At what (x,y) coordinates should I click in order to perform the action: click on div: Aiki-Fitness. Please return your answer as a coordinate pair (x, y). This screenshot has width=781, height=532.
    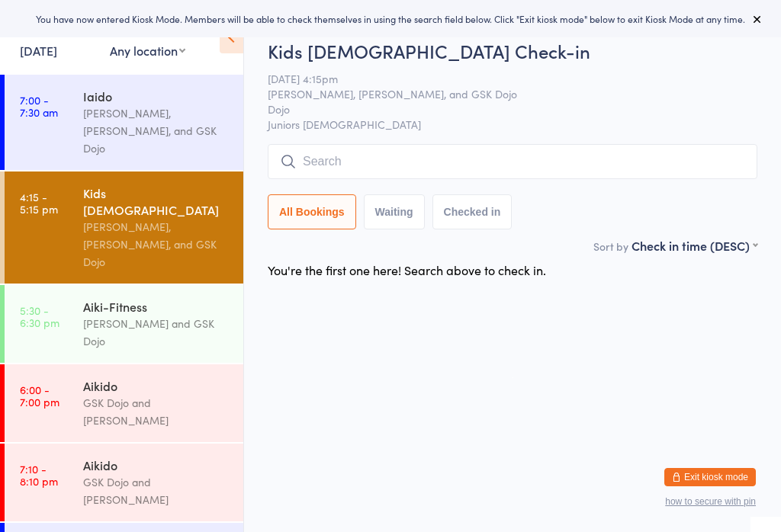
    Looking at the image, I should click on (156, 307).